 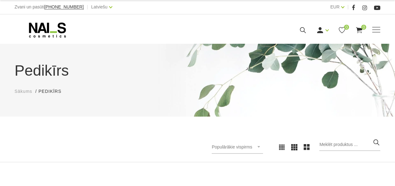 I want to click on li: Pedikīrs, so click(x=53, y=91).